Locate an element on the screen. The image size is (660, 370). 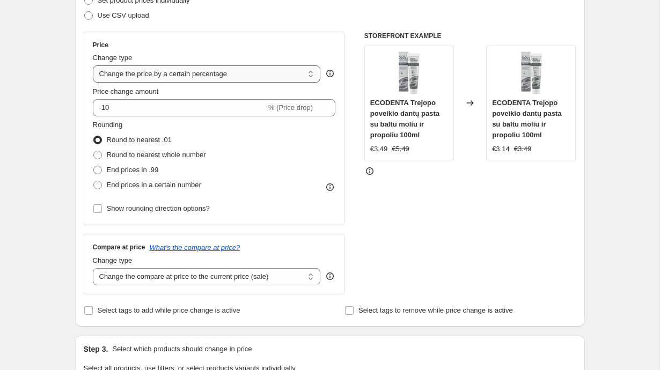
span: Round to nearest whole number is located at coordinates (156, 154).